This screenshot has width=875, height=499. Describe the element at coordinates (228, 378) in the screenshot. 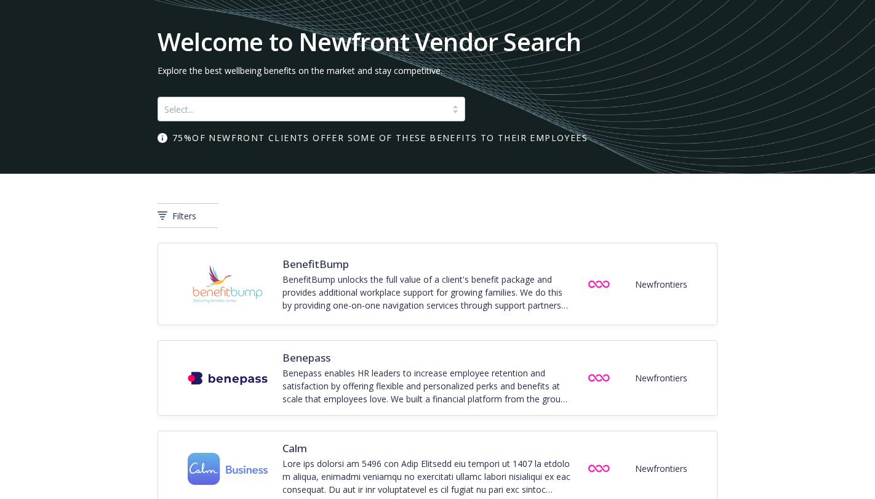

I see `img: Vendor logo for Benepass` at that location.